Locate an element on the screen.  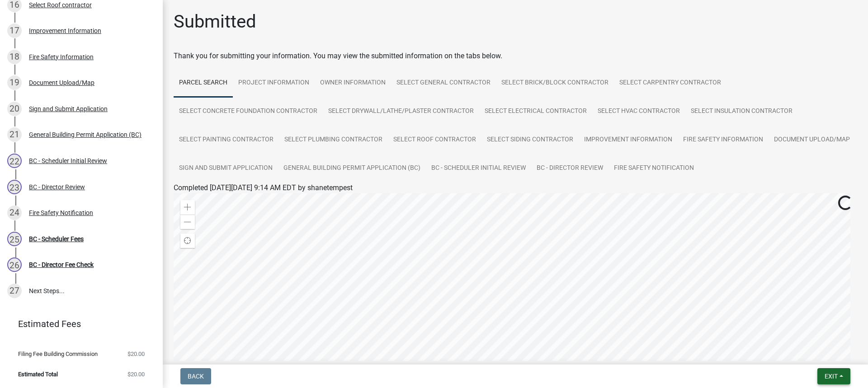
a: Select Roof contractor is located at coordinates (435, 140).